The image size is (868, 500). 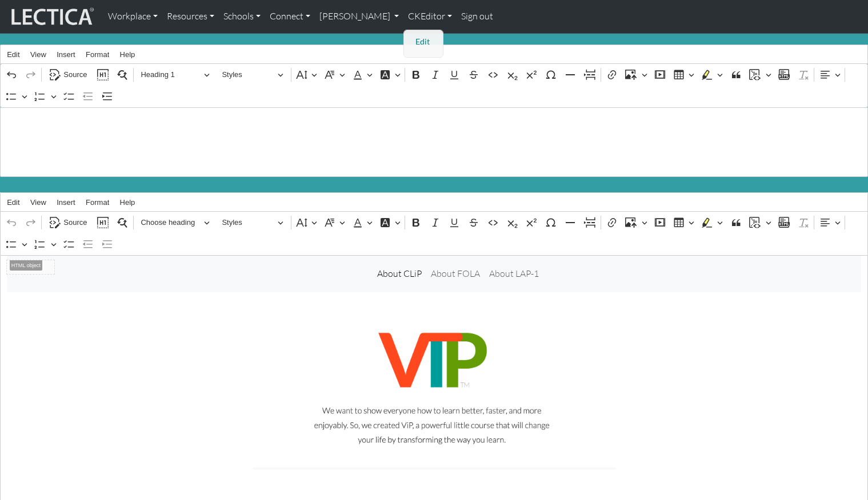 What do you see at coordinates (241, 17) in the screenshot?
I see `a: Schools` at bounding box center [241, 17].